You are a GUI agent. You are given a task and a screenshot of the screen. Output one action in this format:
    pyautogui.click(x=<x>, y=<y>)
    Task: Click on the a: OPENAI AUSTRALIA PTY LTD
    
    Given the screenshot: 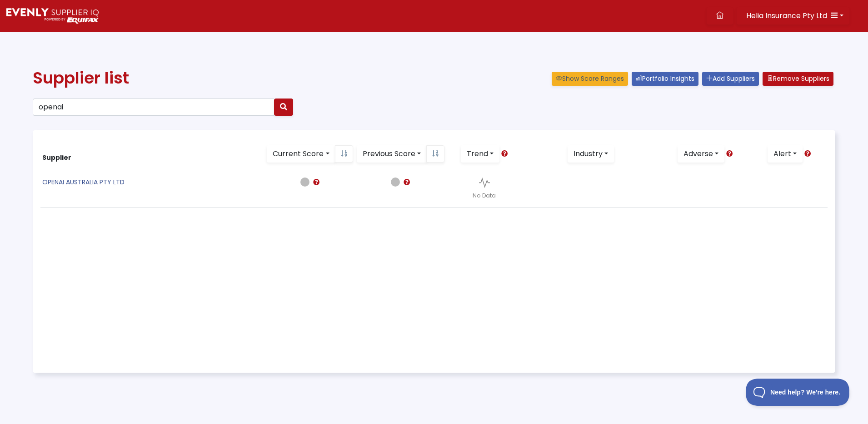 What is the action you would take?
    pyautogui.click(x=83, y=182)
    